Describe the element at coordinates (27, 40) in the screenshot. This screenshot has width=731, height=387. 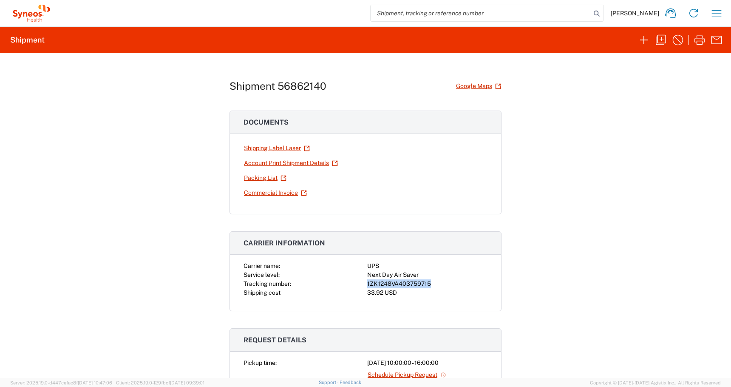
I see `h2: Shipment` at that location.